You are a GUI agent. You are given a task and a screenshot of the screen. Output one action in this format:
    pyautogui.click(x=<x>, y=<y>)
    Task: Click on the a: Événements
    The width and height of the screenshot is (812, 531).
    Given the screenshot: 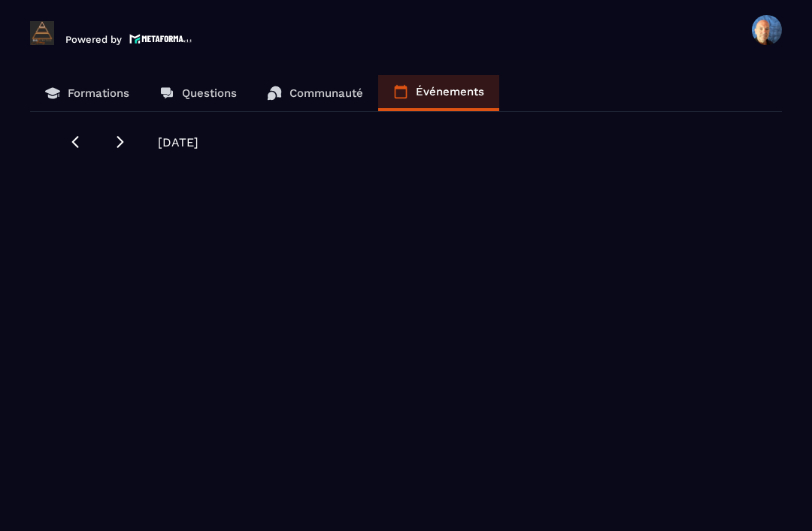 What is the action you would take?
    pyautogui.click(x=439, y=93)
    